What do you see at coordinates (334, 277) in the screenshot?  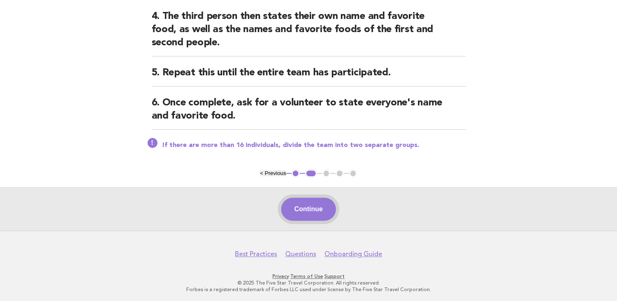 I see `a: Support` at bounding box center [334, 277].